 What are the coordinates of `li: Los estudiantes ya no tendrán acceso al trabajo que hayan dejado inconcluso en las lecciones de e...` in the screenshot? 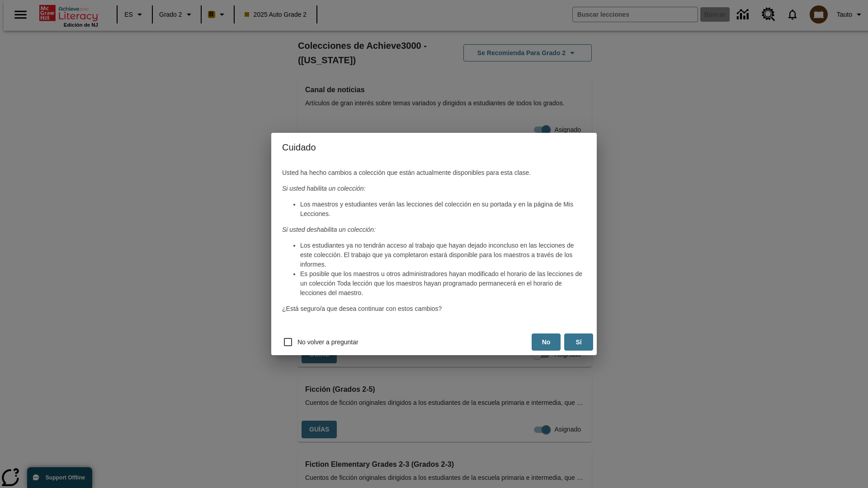 It's located at (443, 255).